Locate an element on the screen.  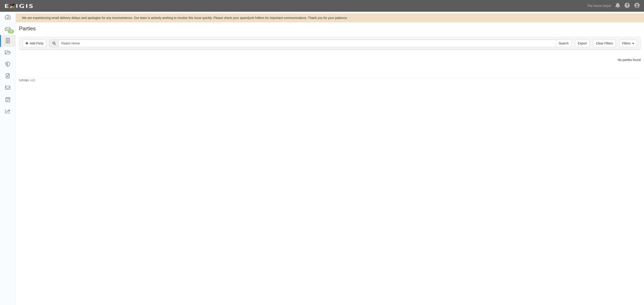
a: Clear Filters is located at coordinates (604, 43).